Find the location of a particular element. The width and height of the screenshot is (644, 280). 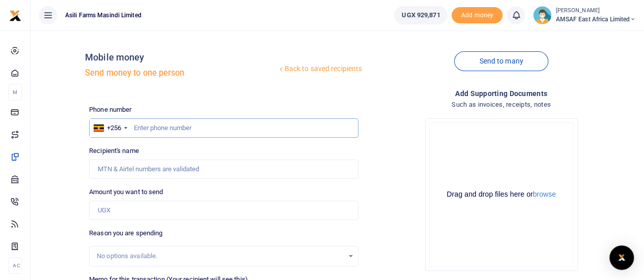

li: Wallet ballance is located at coordinates (421, 15).